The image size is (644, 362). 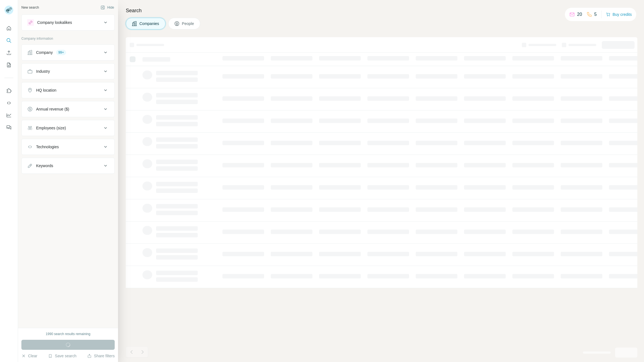 What do you see at coordinates (68, 53) in the screenshot?
I see `button: Company99+` at bounding box center [68, 53].